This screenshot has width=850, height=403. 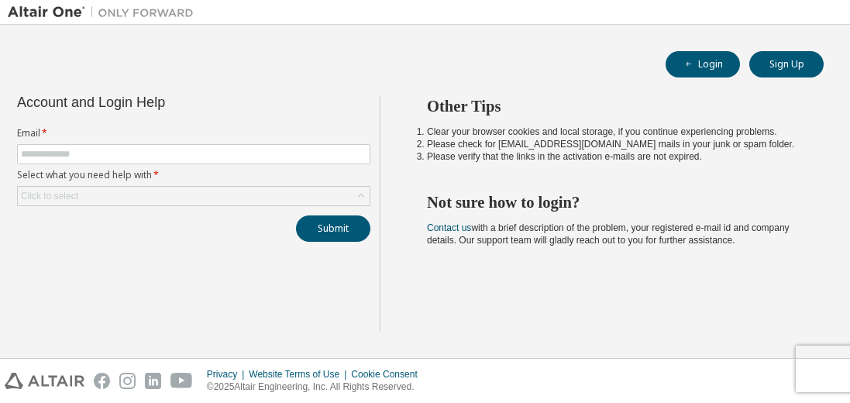 What do you see at coordinates (158, 102) in the screenshot?
I see `div: Account and Login Help` at bounding box center [158, 102].